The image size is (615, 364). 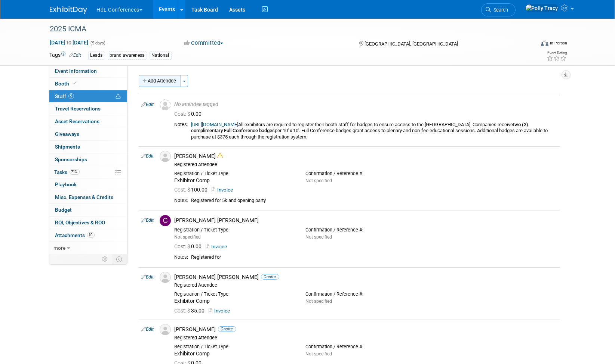 I want to click on span: more, so click(x=60, y=248).